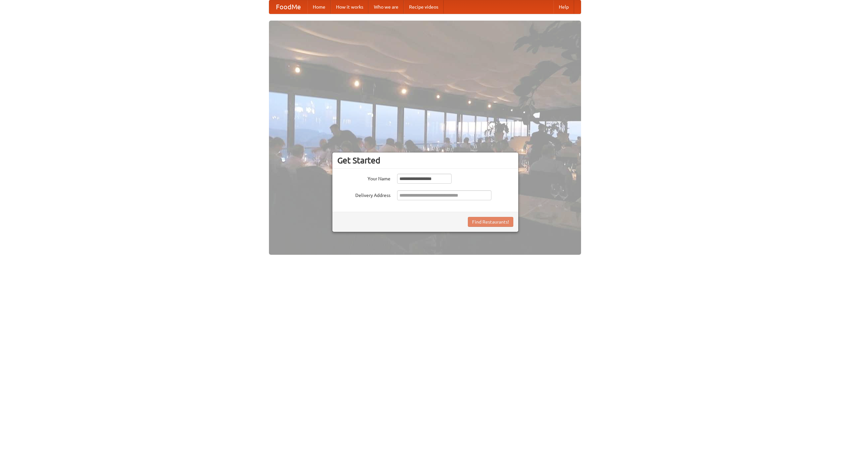  What do you see at coordinates (490, 222) in the screenshot?
I see `button: Find Restaurants!` at bounding box center [490, 222].